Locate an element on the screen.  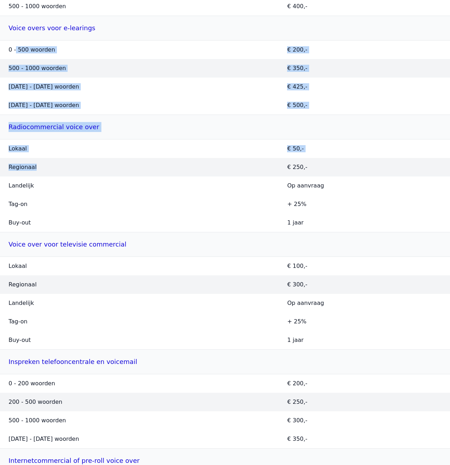
h3: Voice over voor televisie commercial is located at coordinates (225, 244).